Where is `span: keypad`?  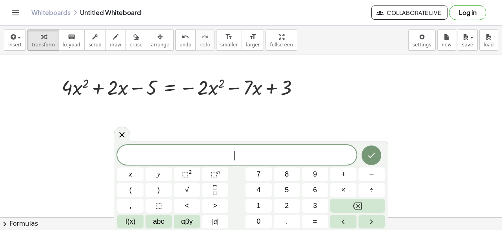 span: keypad is located at coordinates (72, 45).